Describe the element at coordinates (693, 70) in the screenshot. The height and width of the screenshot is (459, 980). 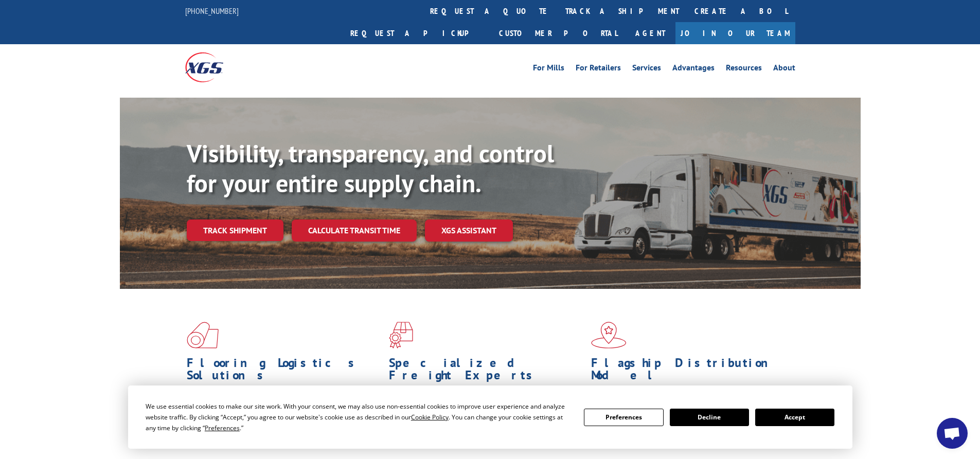
I see `a: Advantages` at that location.